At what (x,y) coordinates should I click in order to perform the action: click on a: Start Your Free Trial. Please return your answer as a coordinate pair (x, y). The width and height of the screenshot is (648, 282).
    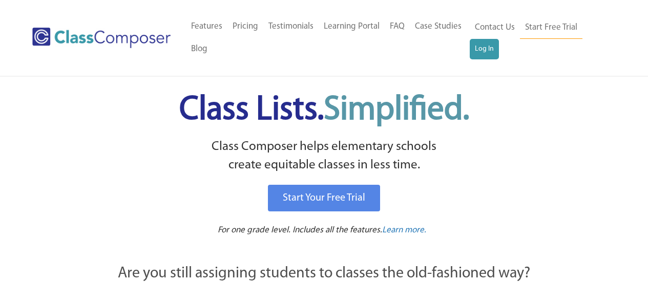
    Looking at the image, I should click on (324, 198).